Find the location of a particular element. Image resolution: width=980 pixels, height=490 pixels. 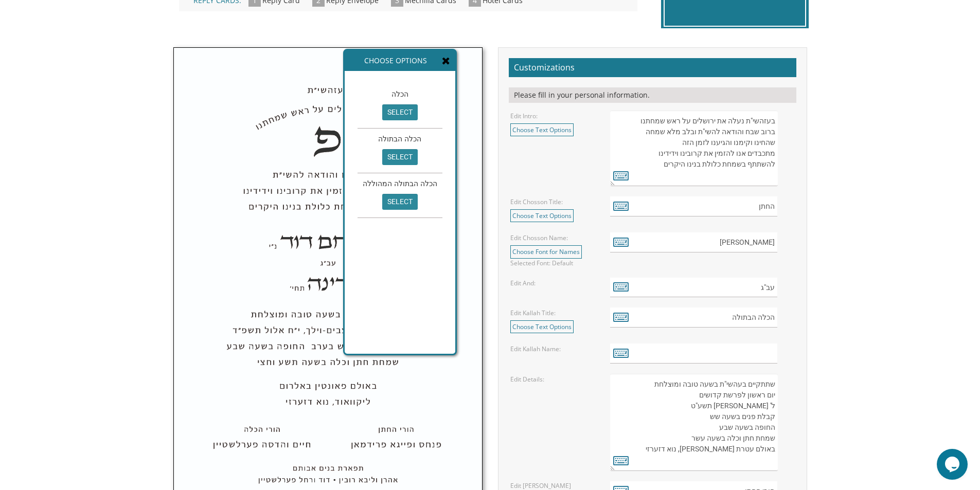

label: Edit Kallah Title: is located at coordinates (533, 312).